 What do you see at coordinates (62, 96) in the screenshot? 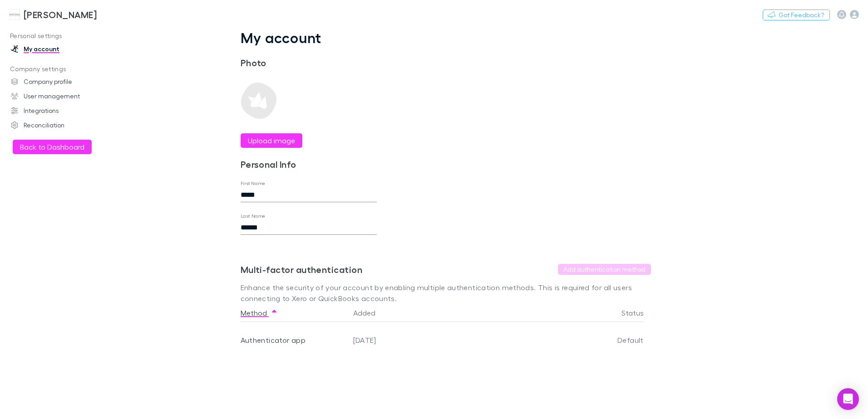
I see `a: User management` at bounding box center [62, 96].